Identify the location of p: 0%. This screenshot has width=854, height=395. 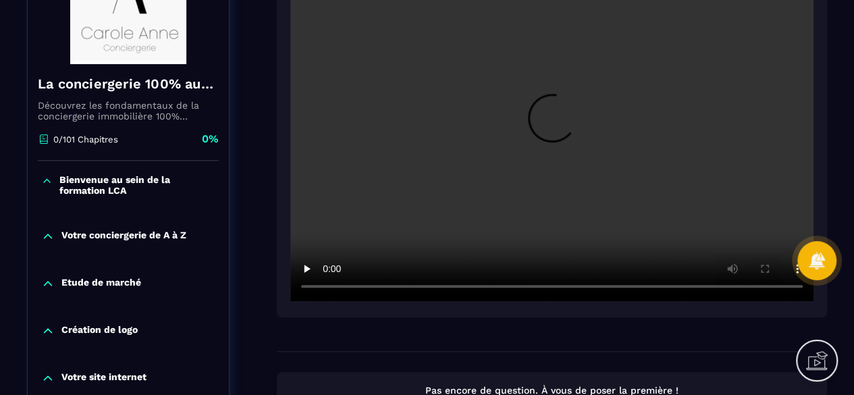
(210, 139).